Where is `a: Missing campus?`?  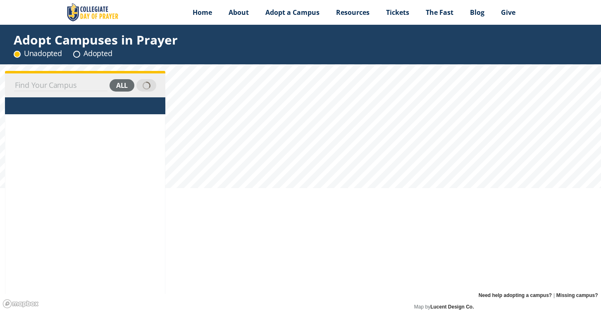
a: Missing campus? is located at coordinates (577, 296).